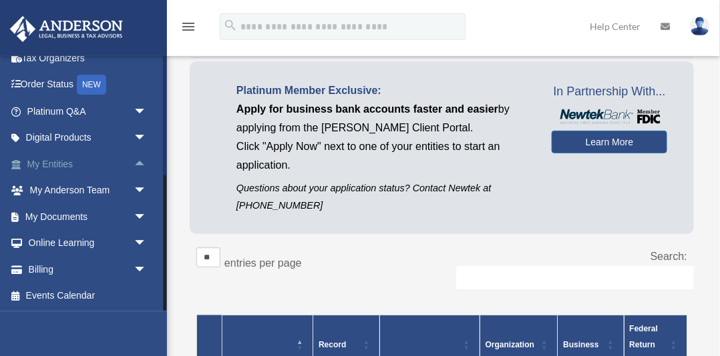 Image resolution: width=720 pixels, height=356 pixels. I want to click on a: Learn More, so click(609, 142).